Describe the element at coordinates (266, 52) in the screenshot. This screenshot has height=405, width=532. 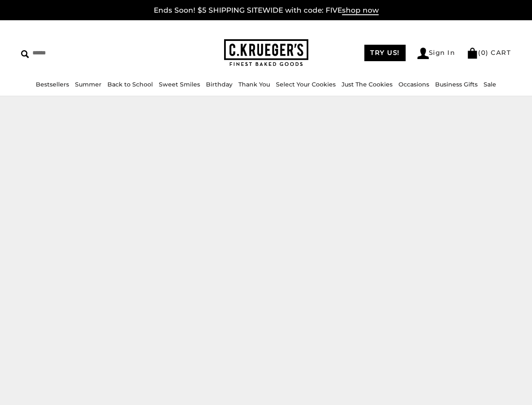
I see `img: C.KRUEGER'S` at that location.